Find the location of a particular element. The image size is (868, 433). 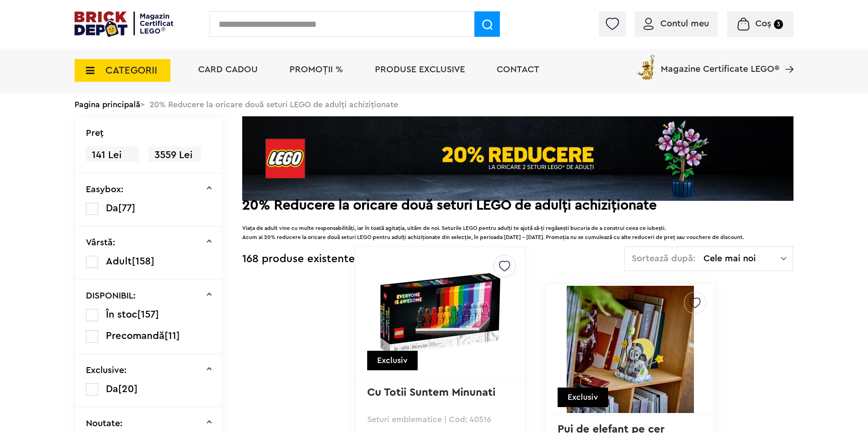

div: Viața de adult vine cu multe responsabilități, iar în toată agitația, uităm de noi. Seturile LEGO... is located at coordinates (518, 229).